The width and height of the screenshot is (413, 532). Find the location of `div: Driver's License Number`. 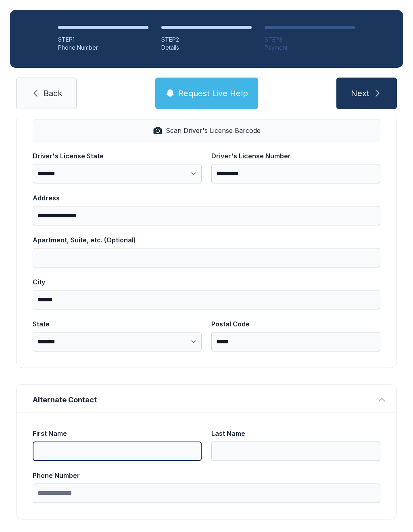

div: Driver's License Number is located at coordinates (296, 156).